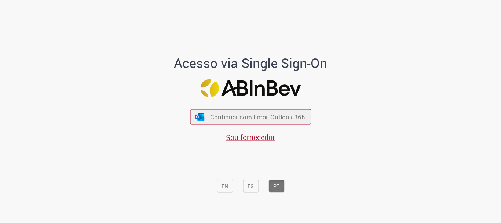 This screenshot has height=223, width=501. What do you see at coordinates (250, 117) in the screenshot?
I see `button: ícone Azure/Microsoft 360 Continuar com Email Outlook 365` at bounding box center [250, 117].